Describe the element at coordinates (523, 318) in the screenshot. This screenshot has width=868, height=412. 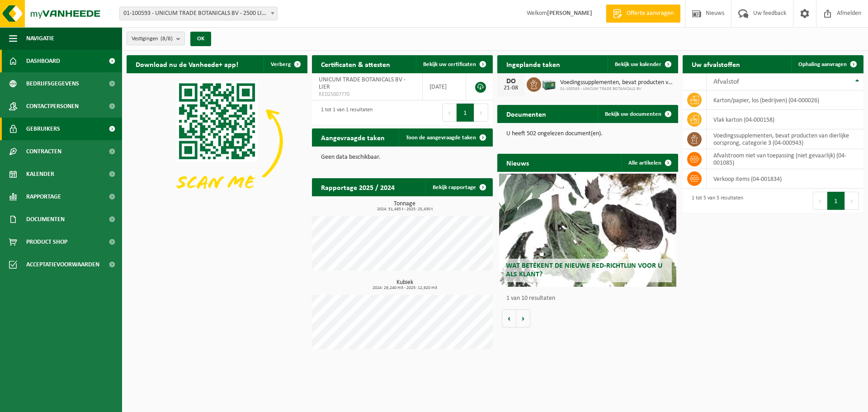
I see `button: Volgende` at that location.